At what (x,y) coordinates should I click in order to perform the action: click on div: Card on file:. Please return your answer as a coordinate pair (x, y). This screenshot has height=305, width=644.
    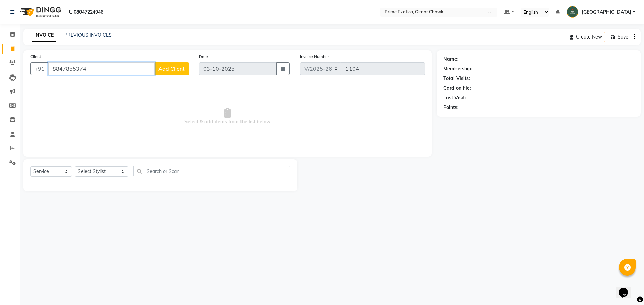
    Looking at the image, I should click on (457, 88).